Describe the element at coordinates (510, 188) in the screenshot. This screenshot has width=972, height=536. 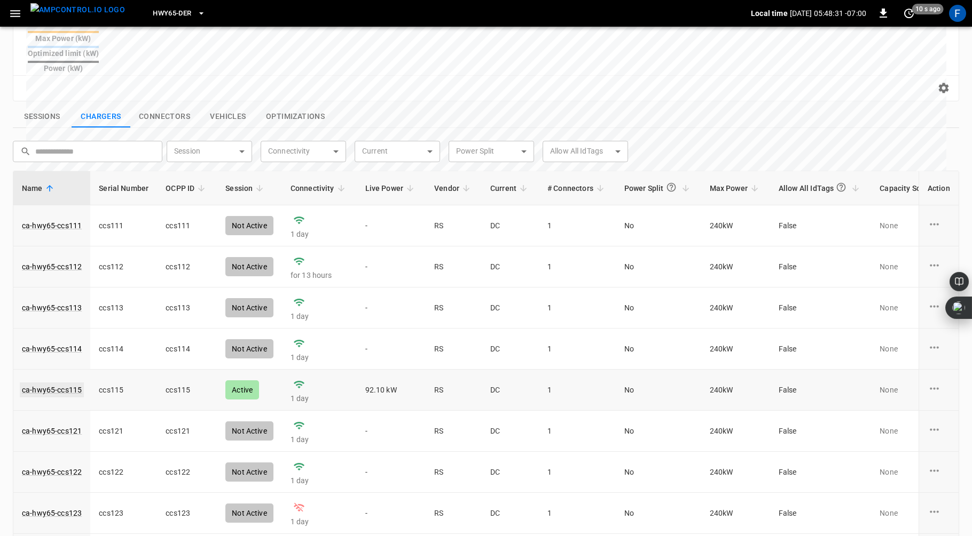
I see `span: Current` at that location.